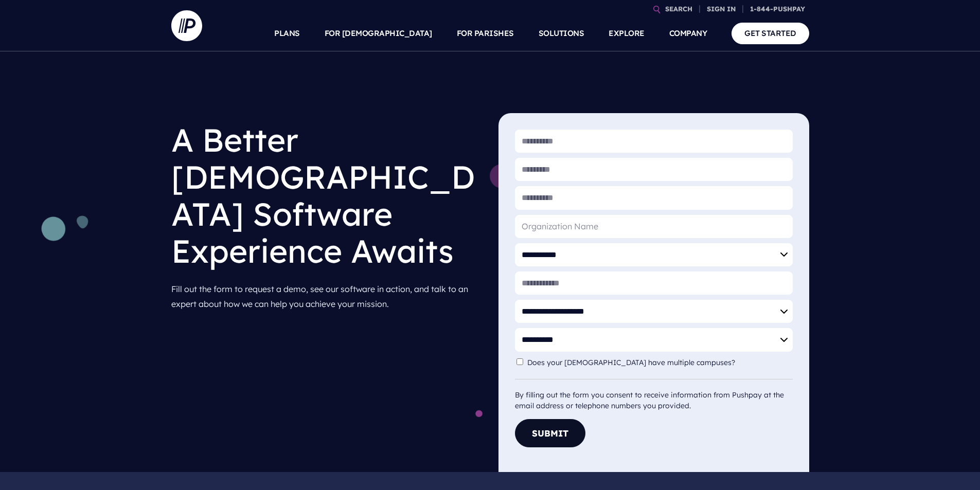  Describe the element at coordinates (550, 433) in the screenshot. I see `button: Submit` at that location.